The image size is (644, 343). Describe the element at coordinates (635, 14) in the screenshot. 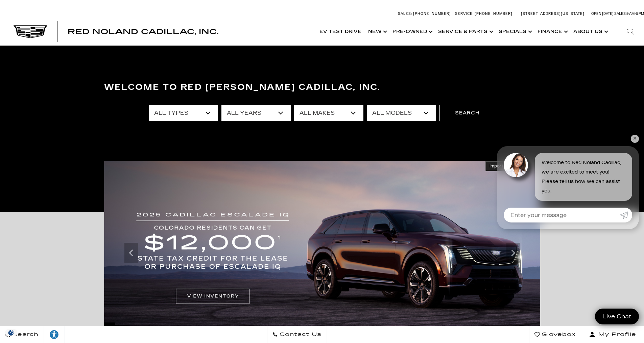

I see `span: 9 AM-6 PM` at that location.